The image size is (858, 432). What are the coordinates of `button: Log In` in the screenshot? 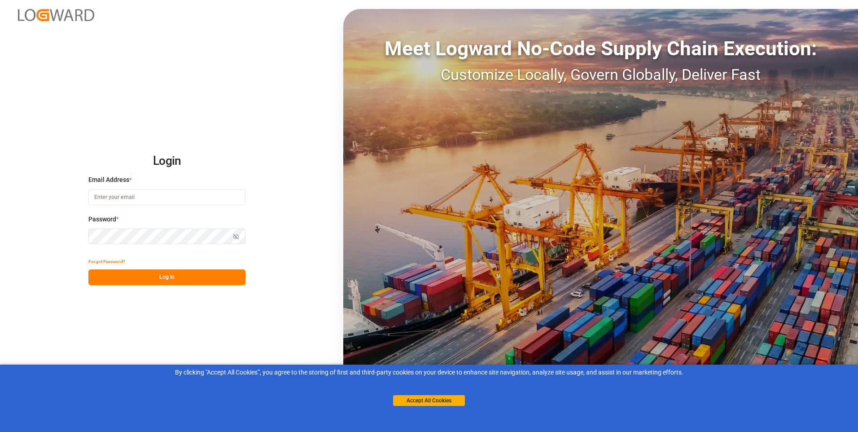 It's located at (167, 277).